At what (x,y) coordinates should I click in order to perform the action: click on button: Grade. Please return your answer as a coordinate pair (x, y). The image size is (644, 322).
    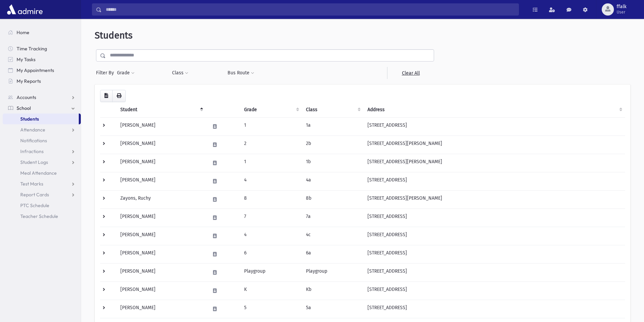
    Looking at the image, I should click on (126, 73).